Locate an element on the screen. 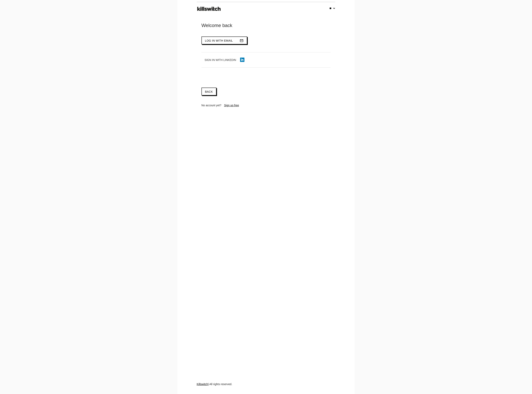  span: No account yet? is located at coordinates (211, 105).